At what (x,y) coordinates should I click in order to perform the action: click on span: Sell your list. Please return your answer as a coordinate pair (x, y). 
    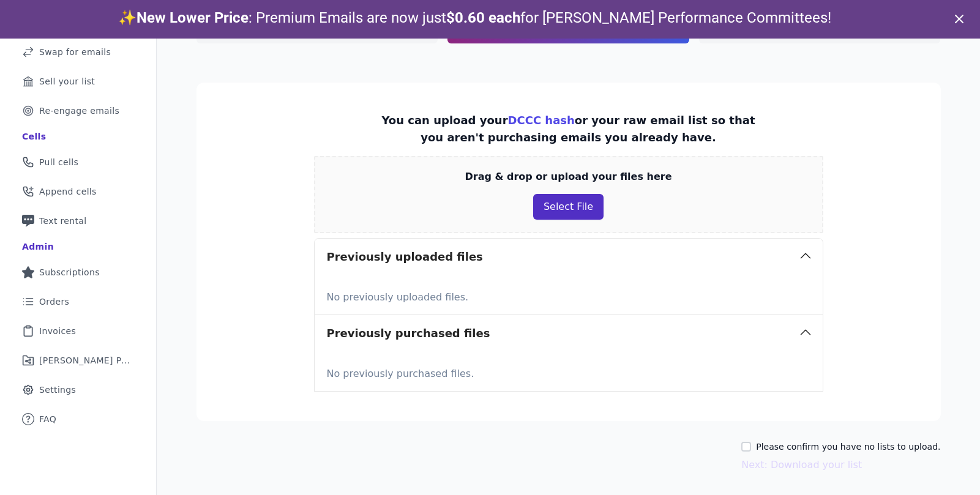
    Looking at the image, I should click on (67, 81).